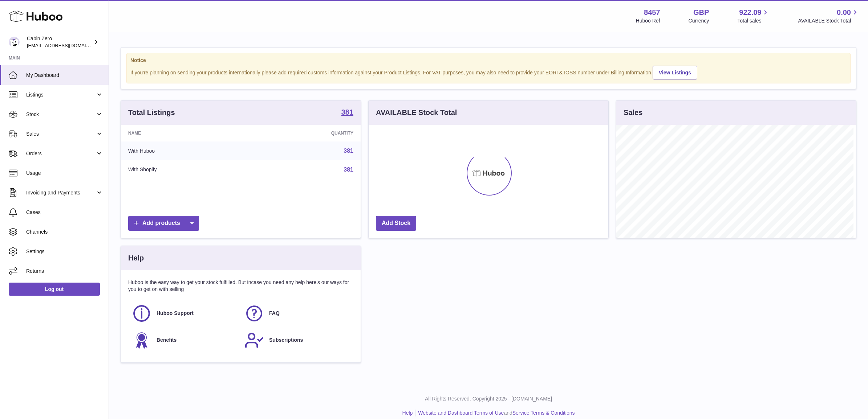 The image size is (868, 419). Describe the element at coordinates (544, 413) in the screenshot. I see `a: Service Terms & Conditions` at that location.